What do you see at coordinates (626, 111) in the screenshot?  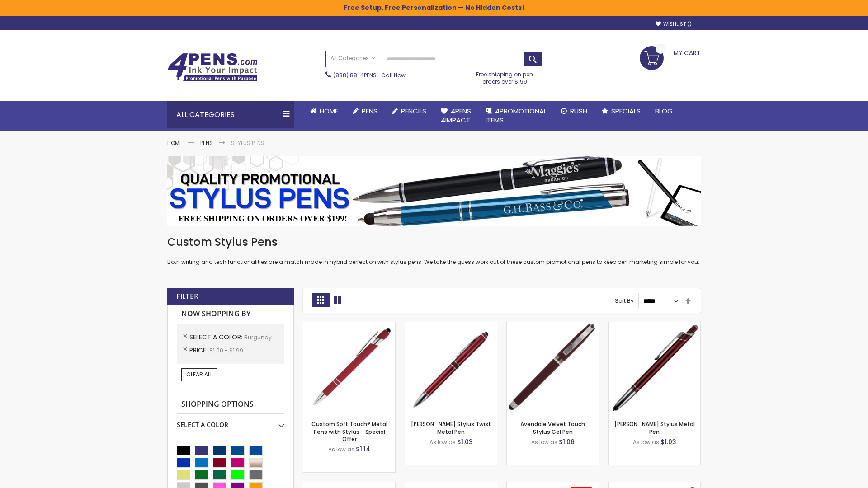 I see `span: Specials` at bounding box center [626, 111].